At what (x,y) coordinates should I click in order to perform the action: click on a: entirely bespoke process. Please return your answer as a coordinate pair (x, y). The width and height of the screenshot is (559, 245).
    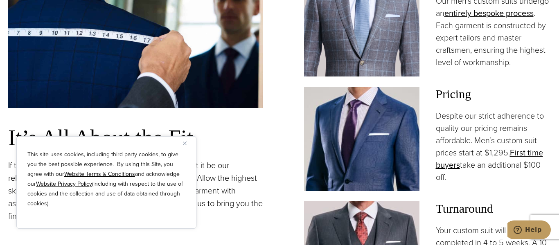
    Looking at the image, I should click on (489, 13).